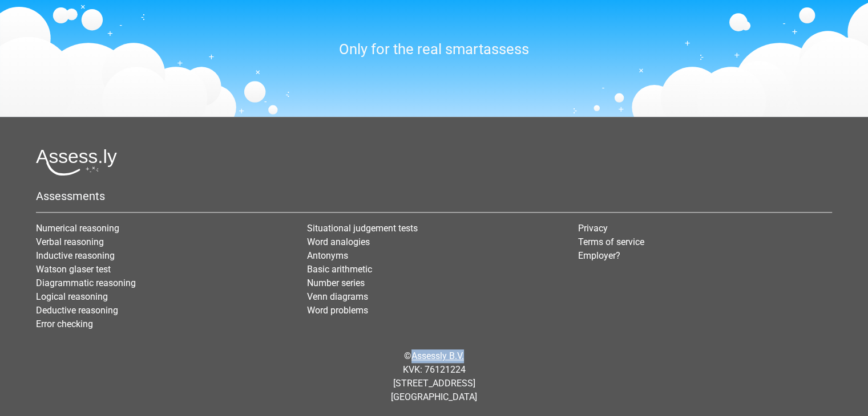 The height and width of the screenshot is (416, 868). I want to click on a: Terms of service, so click(611, 242).